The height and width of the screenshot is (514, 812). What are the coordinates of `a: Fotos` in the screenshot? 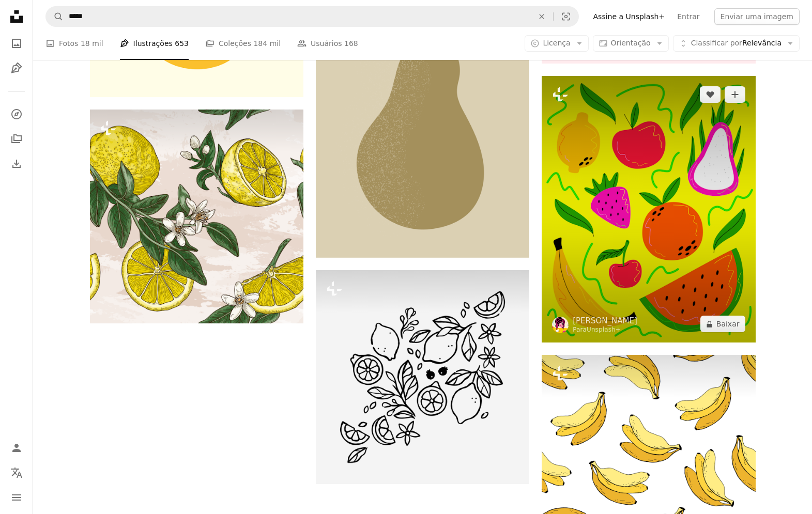 It's located at (17, 43).